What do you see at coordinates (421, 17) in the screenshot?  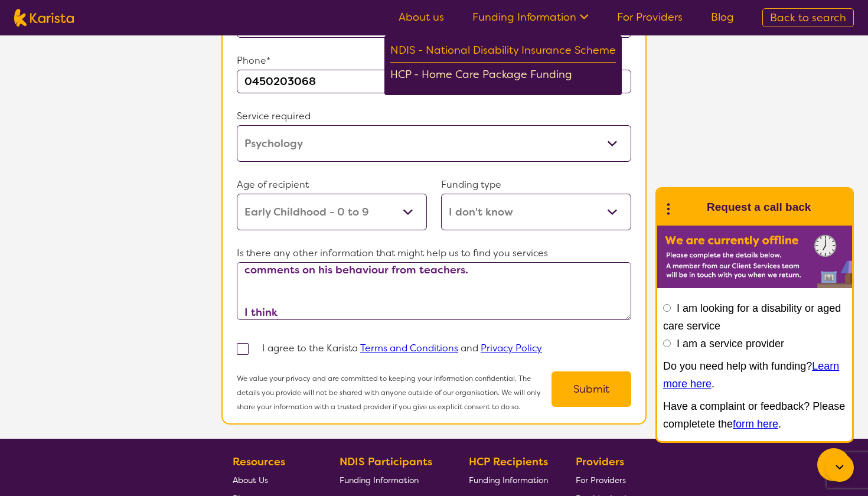 I see `a: About us` at bounding box center [421, 17].